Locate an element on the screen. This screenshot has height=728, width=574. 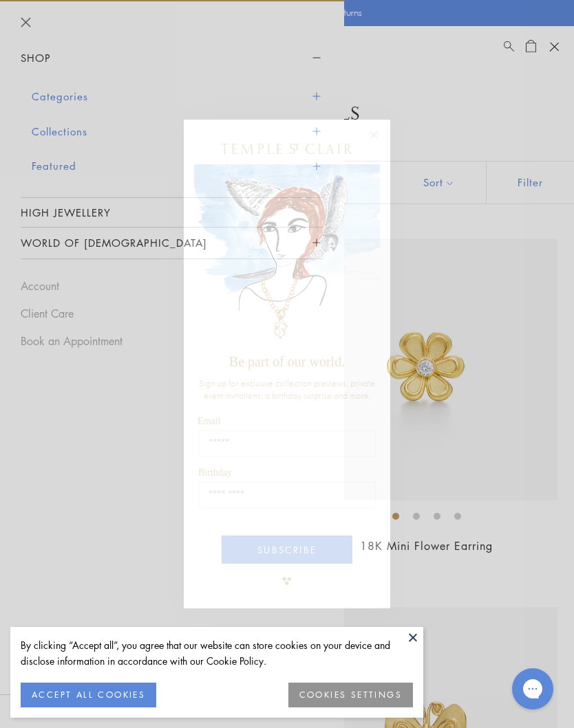
span: Email is located at coordinates (208, 421).